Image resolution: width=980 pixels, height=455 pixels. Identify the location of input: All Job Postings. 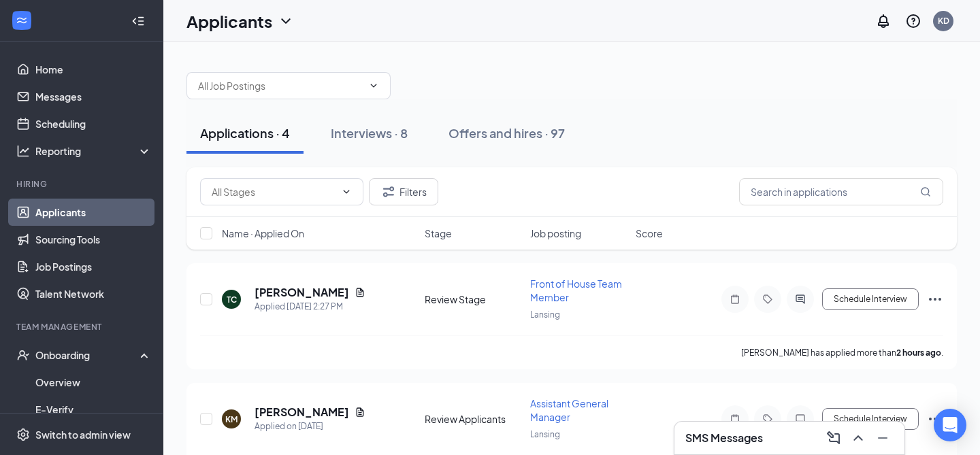
(280, 86).